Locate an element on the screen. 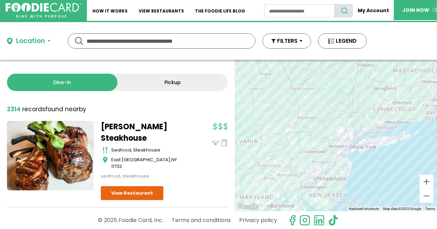  img: Google is located at coordinates (248, 207).